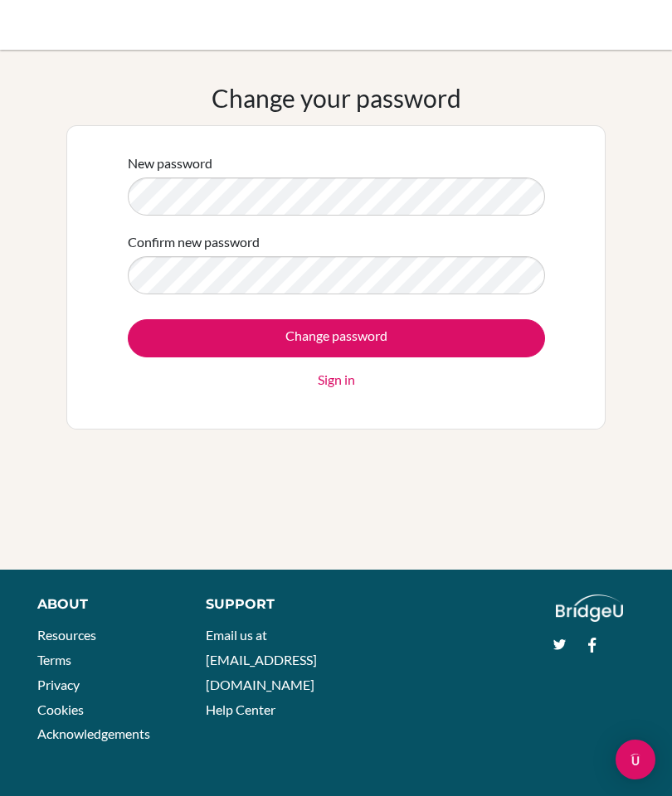  Describe the element at coordinates (193, 242) in the screenshot. I see `label: Confirm new password` at that location.